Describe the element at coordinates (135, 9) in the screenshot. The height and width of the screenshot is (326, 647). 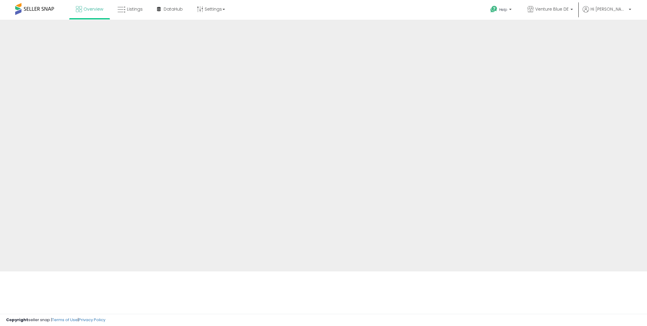
I see `span: Listings` at that location.